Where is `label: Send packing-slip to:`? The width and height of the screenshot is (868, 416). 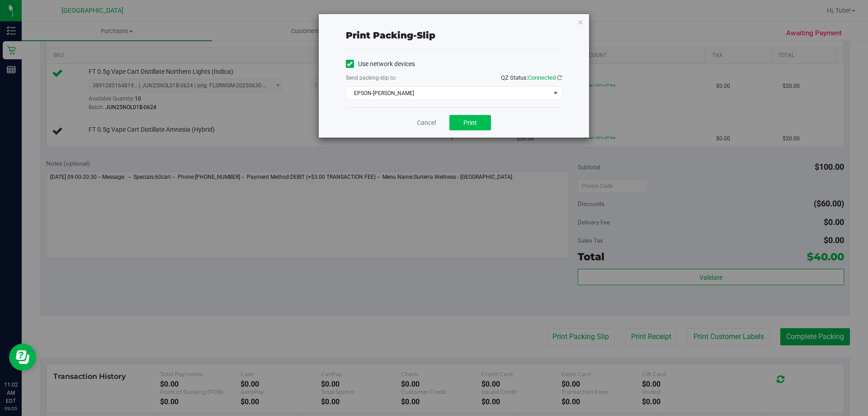 label: Send packing-slip to: is located at coordinates (371, 78).